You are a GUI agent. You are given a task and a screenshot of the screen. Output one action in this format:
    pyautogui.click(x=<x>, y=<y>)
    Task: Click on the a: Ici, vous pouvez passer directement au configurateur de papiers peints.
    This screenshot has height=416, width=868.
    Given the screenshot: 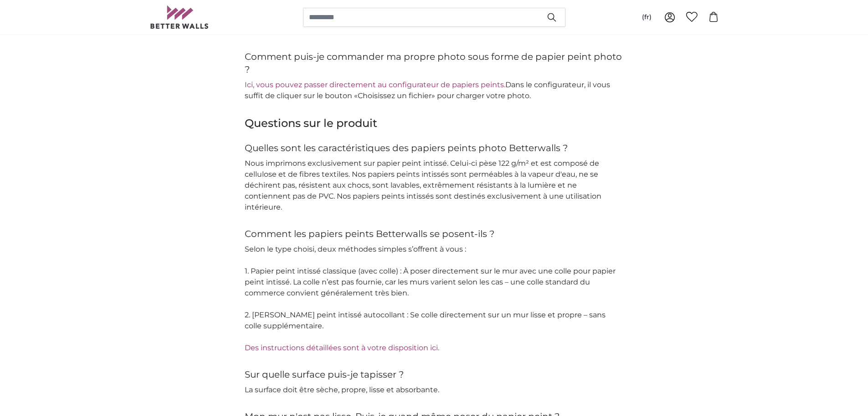 What is the action you would take?
    pyautogui.click(x=376, y=85)
    